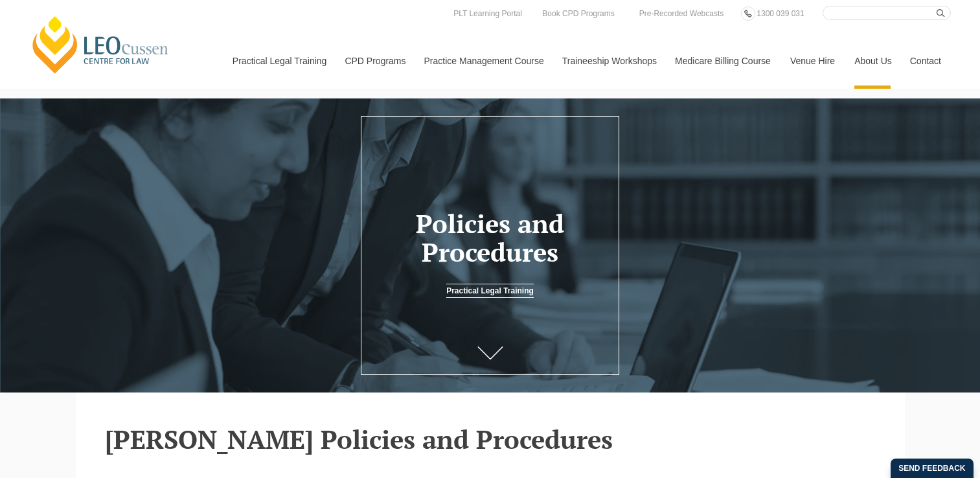 This screenshot has width=980, height=478. I want to click on a: Traineeship Workshops, so click(609, 61).